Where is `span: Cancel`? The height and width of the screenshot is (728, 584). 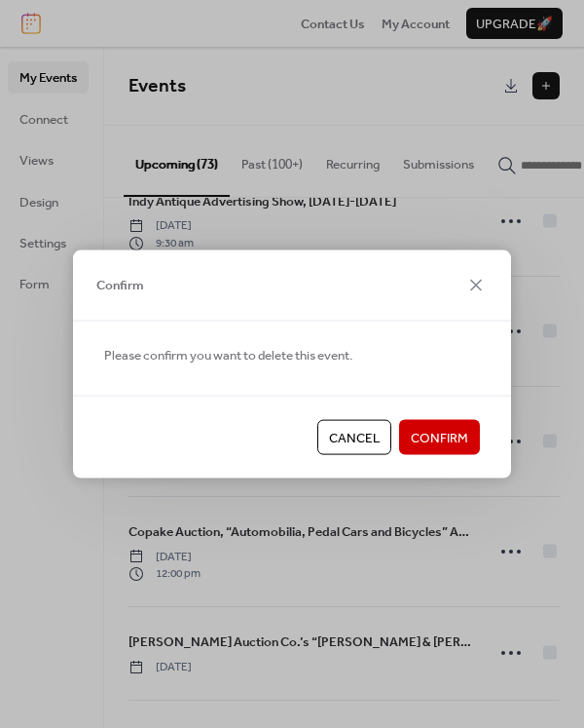 span: Cancel is located at coordinates (354, 438).